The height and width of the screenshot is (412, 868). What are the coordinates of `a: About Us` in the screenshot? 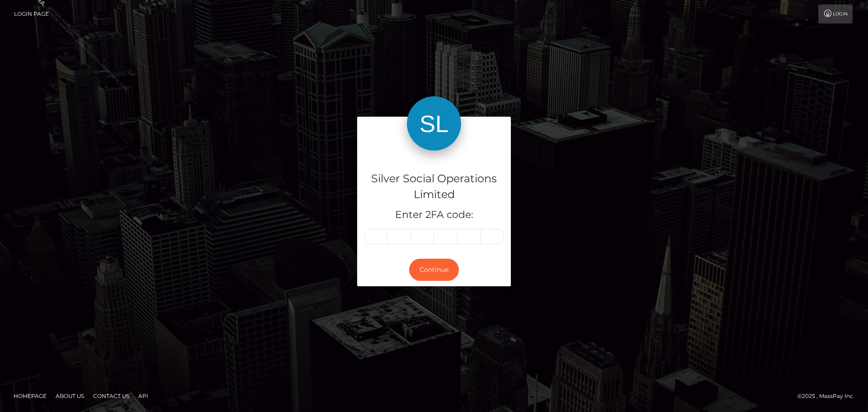 It's located at (69, 396).